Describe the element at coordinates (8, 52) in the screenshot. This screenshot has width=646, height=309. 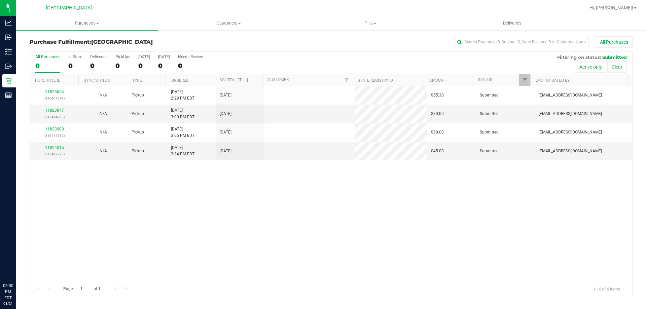
I see `inline-svg: Inventory` at that location.